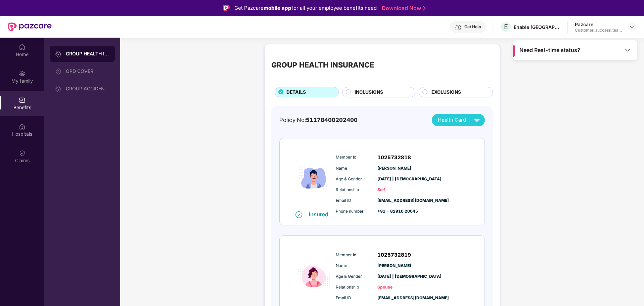 The image size is (644, 306). I want to click on img: Toggle Icon, so click(628, 50).